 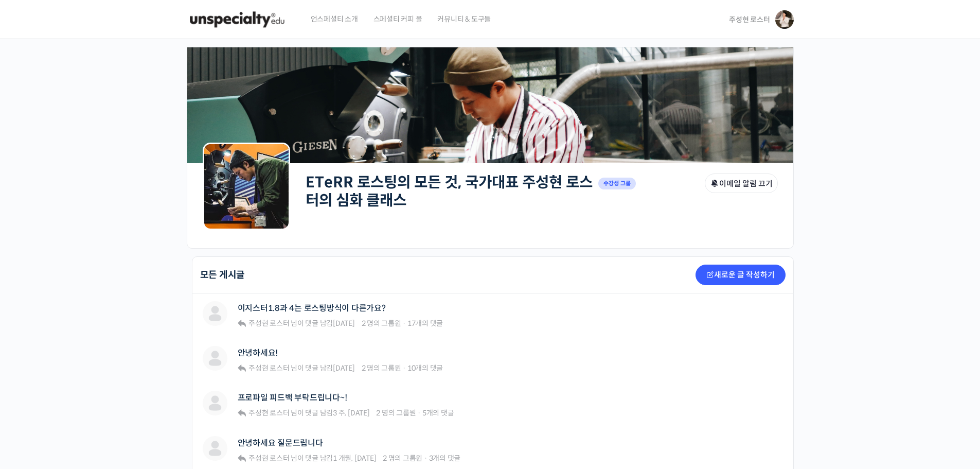 What do you see at coordinates (258, 353) in the screenshot?
I see `a: 안녕하세요!` at bounding box center [258, 353].